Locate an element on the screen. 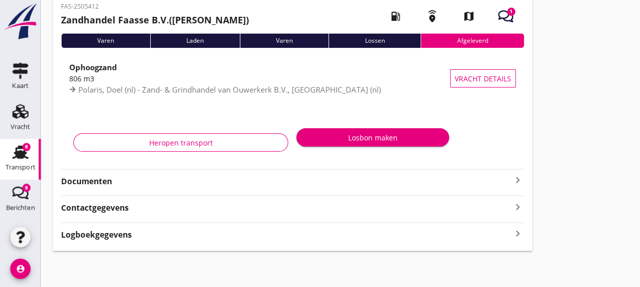 The image size is (640, 287). i: account_circle is located at coordinates (20, 269).